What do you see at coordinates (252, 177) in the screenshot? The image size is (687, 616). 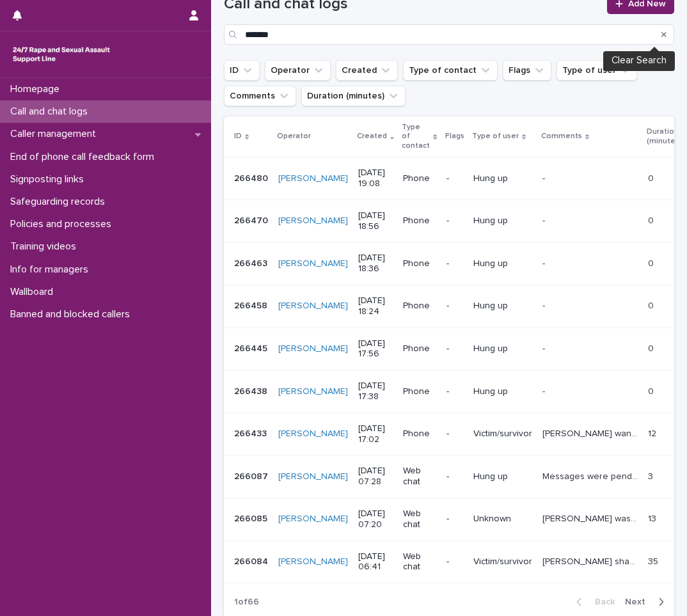 I see `p: 266480` at bounding box center [252, 177].